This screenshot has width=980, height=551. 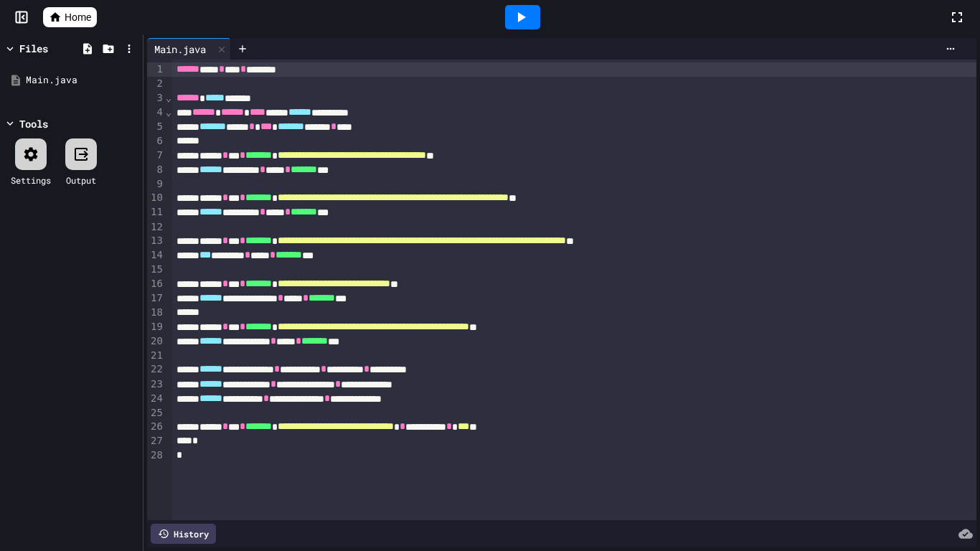 I want to click on div: 6, so click(x=156, y=141).